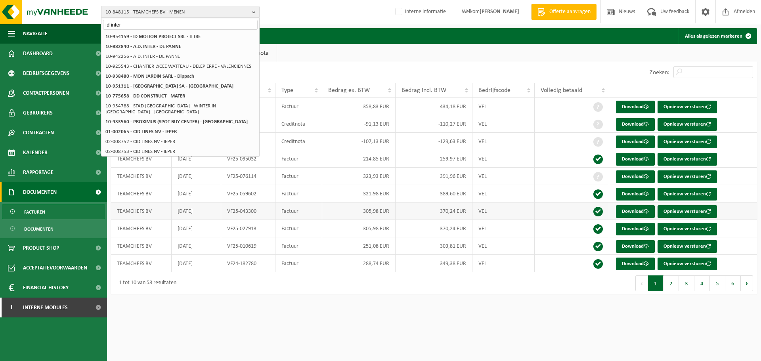  What do you see at coordinates (248, 264) in the screenshot?
I see `td: VF24-182780` at bounding box center [248, 264].